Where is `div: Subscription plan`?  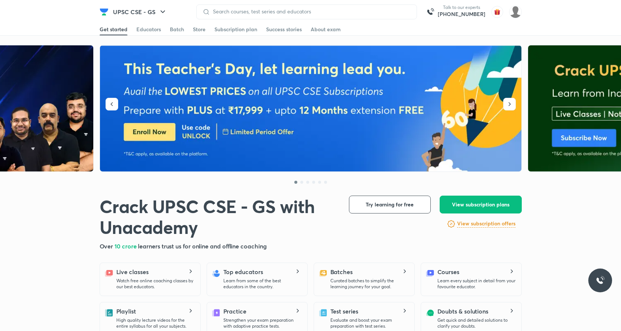
div: Subscription plan is located at coordinates (236, 29).